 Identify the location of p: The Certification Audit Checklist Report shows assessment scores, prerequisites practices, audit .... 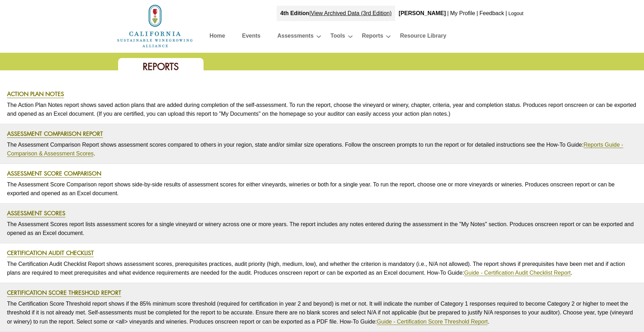
(322, 268).